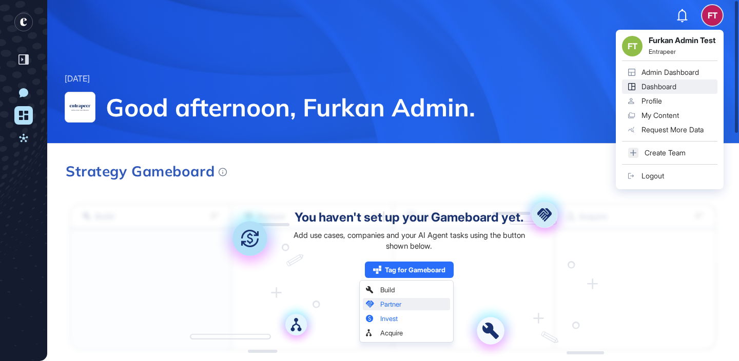 Image resolution: width=739 pixels, height=361 pixels. What do you see at coordinates (409, 241) in the screenshot?
I see `div: Add use cases, companies and your AI Agent tasks using the button shown below.` at bounding box center [409, 241].